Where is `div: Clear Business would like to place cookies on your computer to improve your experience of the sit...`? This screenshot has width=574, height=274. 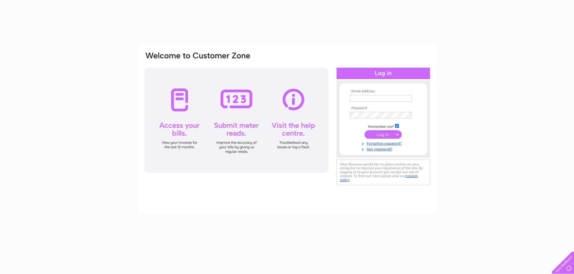 div: Clear Business would like to place cookies on your computer to improve your experience of the sit... is located at coordinates (383, 172).